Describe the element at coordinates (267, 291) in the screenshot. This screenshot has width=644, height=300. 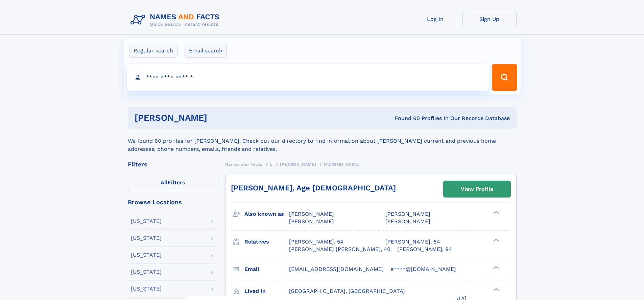
I see `h3: Lived in` at that location.